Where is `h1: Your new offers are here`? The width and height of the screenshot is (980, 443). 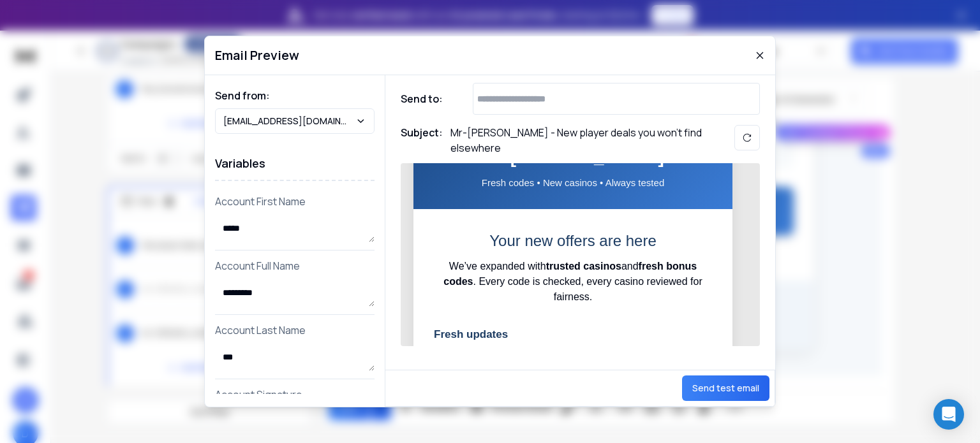
h1: Your new offers are here is located at coordinates (573, 240).